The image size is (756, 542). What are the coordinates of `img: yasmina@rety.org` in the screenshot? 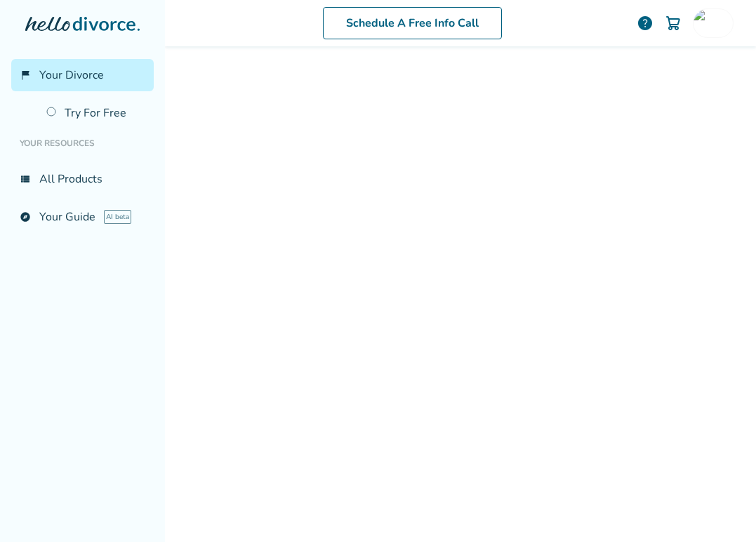 It's located at (708, 23).